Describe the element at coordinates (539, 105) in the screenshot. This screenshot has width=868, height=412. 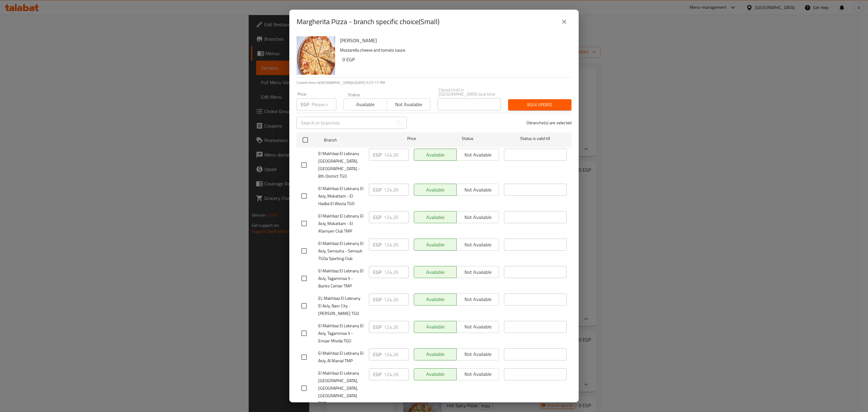
I see `button: Bulk update` at that location.